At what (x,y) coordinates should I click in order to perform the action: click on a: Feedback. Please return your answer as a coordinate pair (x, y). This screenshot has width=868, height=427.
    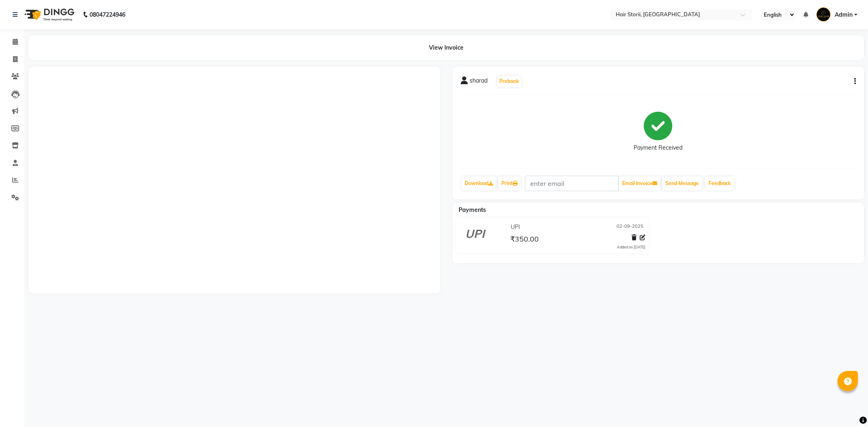
    Looking at the image, I should click on (720, 184).